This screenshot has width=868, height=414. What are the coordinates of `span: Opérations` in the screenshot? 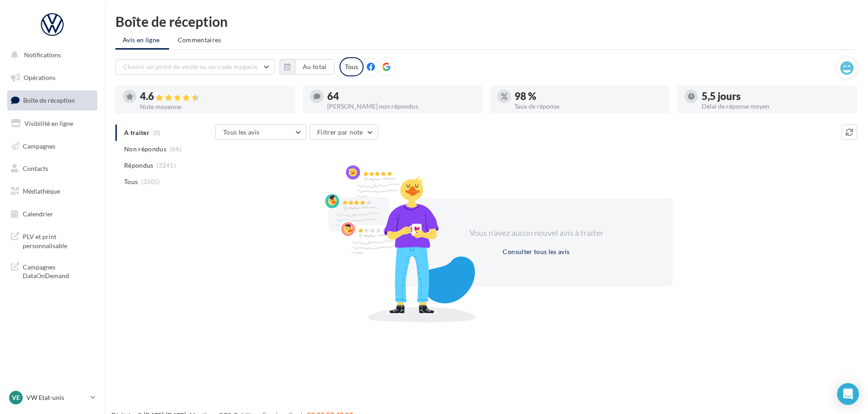 It's located at (40, 78).